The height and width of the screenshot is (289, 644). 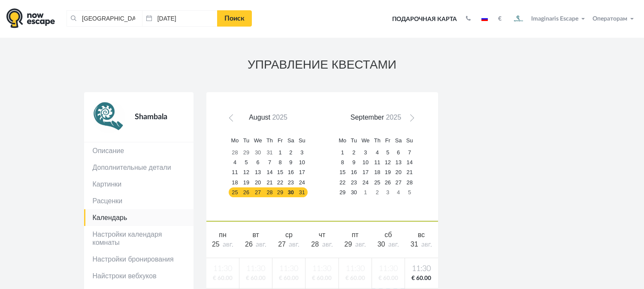 What do you see at coordinates (355, 234) in the screenshot?
I see `span: пт` at bounding box center [355, 234].